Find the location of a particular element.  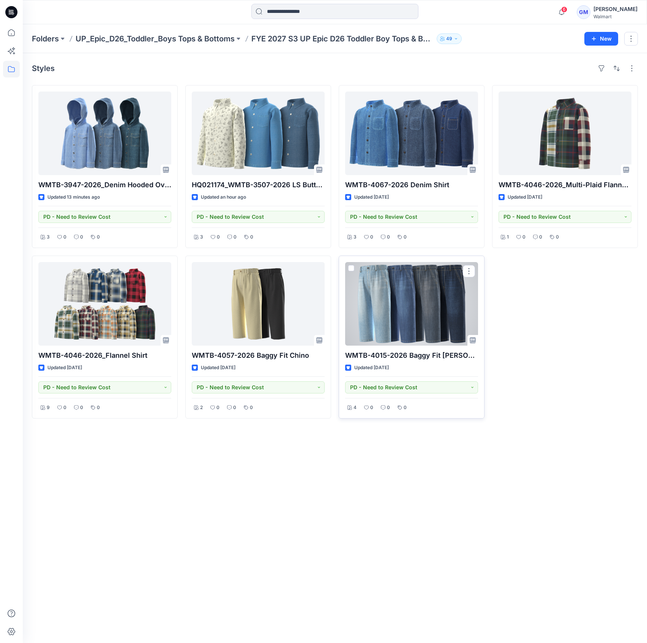

a: WMTB-4057-2026 Baggy Fit Chino is located at coordinates (258, 304).